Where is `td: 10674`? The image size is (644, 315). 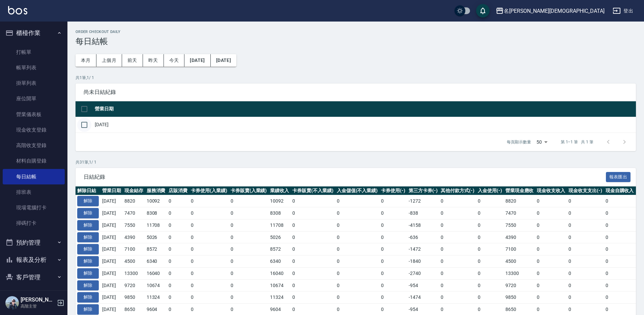
td: 10674 is located at coordinates (156, 286).